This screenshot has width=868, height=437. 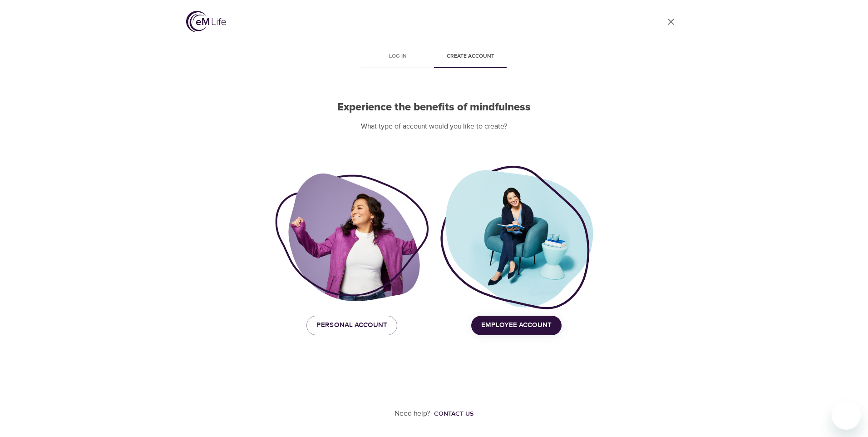 What do you see at coordinates (516, 325) in the screenshot?
I see `span: Employee Account` at bounding box center [516, 325].